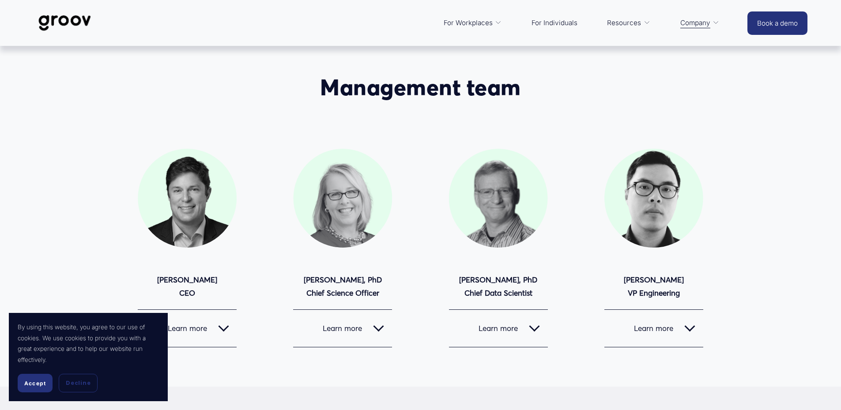 This screenshot has height=410, width=841. What do you see at coordinates (624, 23) in the screenshot?
I see `span: Resources` at bounding box center [624, 23].